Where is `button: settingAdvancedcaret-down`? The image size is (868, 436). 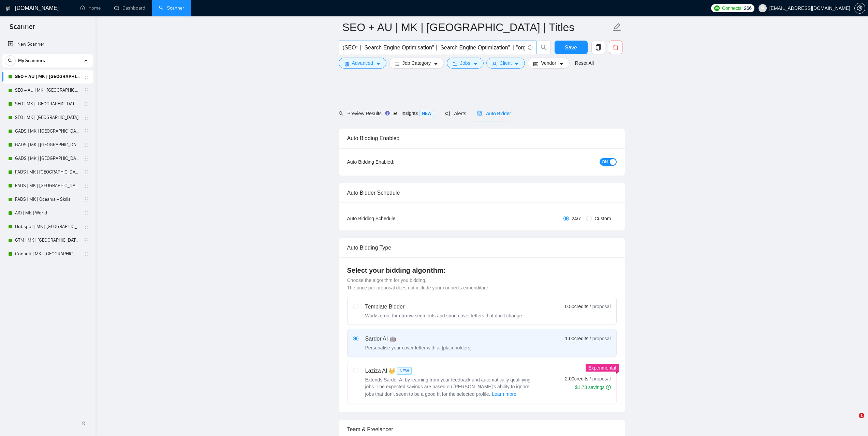
button: settingAdvancedcaret-down is located at coordinates (363, 63).